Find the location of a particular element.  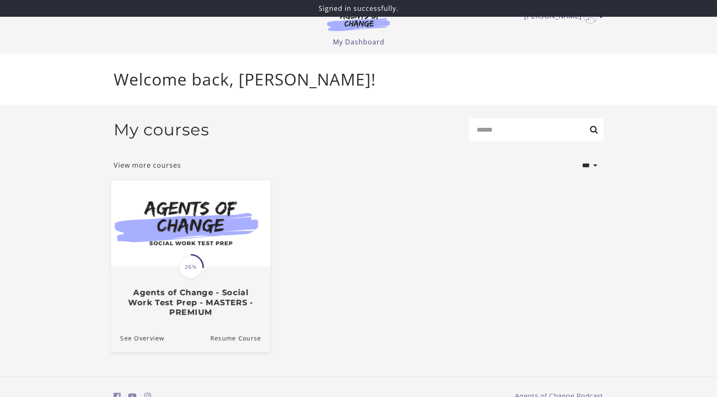

a: View more courses is located at coordinates (147, 165).